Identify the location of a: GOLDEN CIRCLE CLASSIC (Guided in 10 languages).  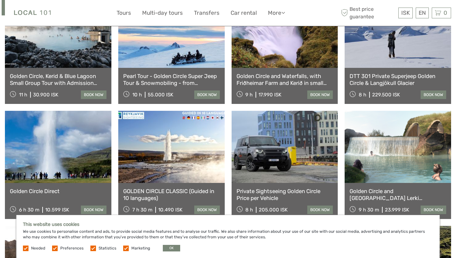
(172, 194).